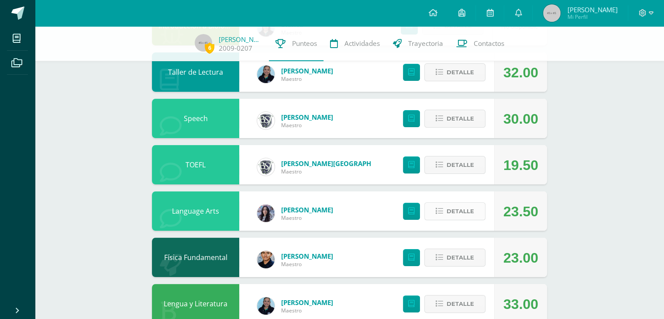  What do you see at coordinates (296, 44) in the screenshot?
I see `a: Punteos` at bounding box center [296, 44].